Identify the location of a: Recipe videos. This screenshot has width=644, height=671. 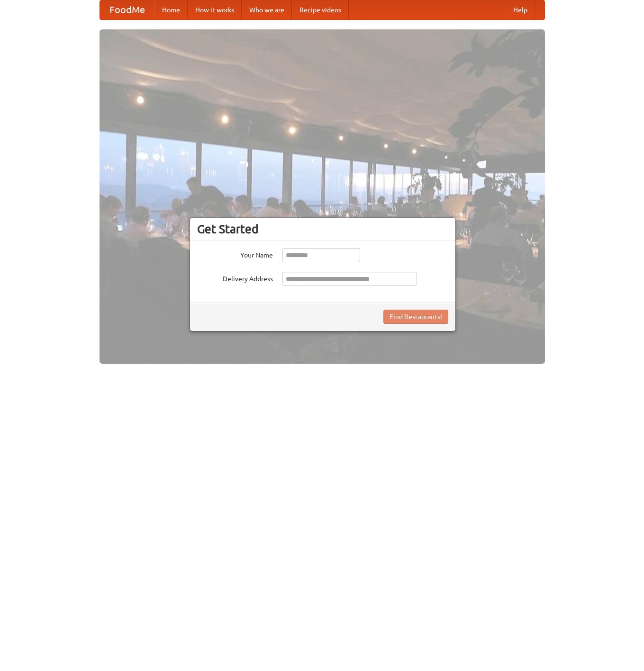
(321, 10).